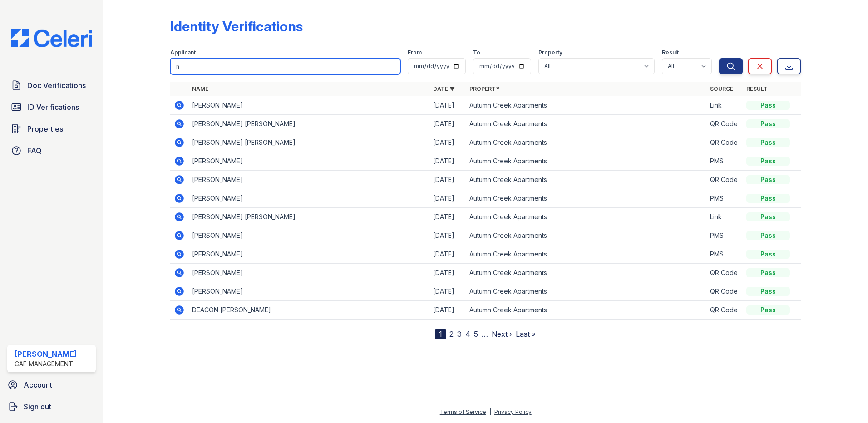  Describe the element at coordinates (51, 107) in the screenshot. I see `a: ID Verifications` at that location.